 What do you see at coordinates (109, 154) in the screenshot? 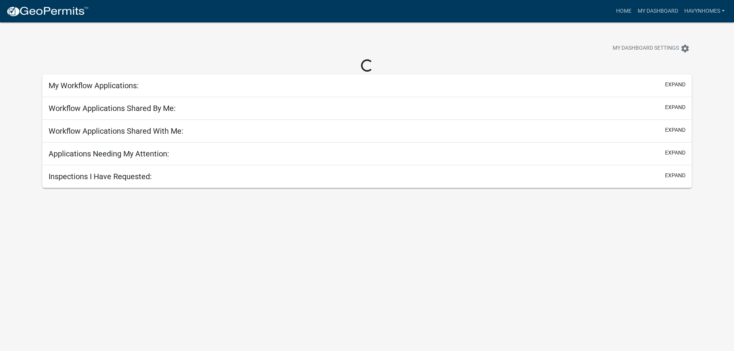
I see `h5: Applications Needing My Attention:` at bounding box center [109, 154].